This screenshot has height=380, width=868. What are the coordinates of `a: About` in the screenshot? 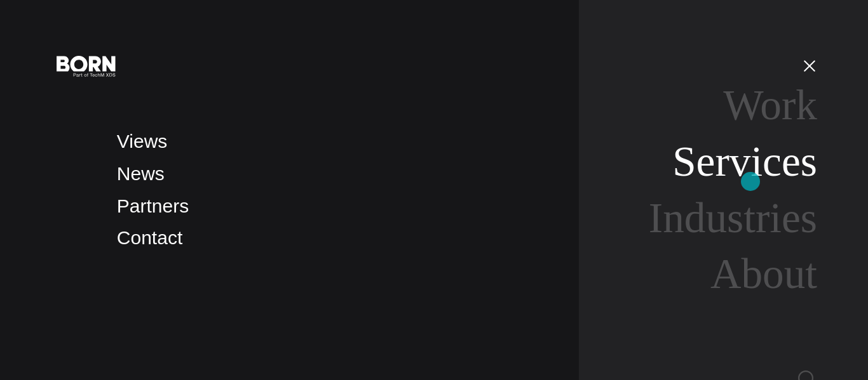 It's located at (764, 274).